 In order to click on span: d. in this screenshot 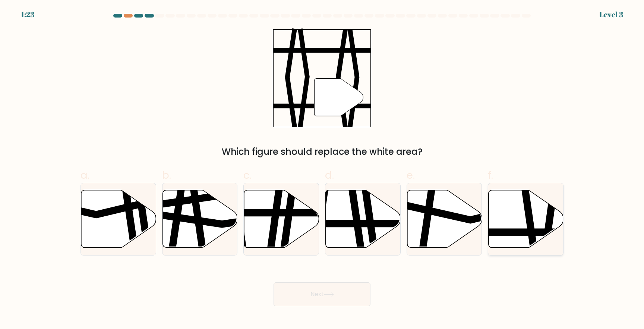, I will do `click(329, 175)`.